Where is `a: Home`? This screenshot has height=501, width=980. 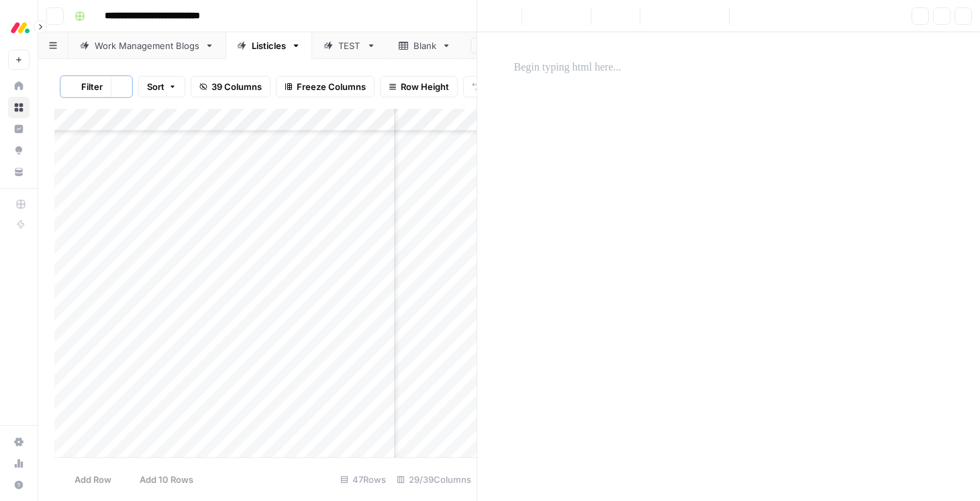 a: Home is located at coordinates (19, 86).